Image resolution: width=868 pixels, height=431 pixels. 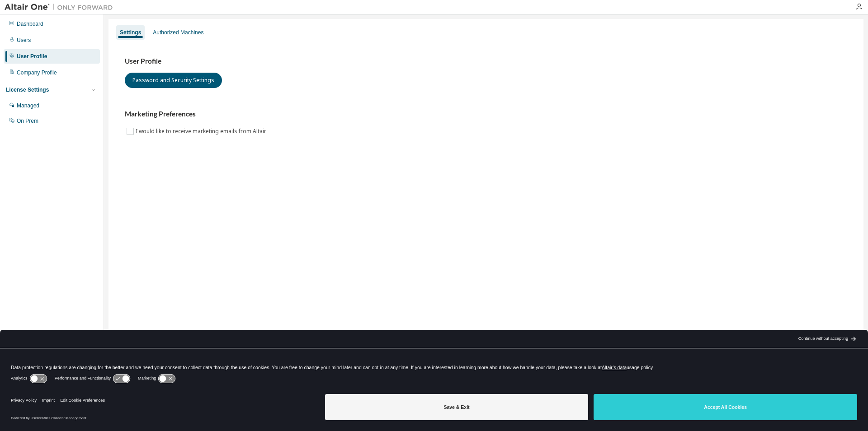 What do you see at coordinates (28, 121) in the screenshot?
I see `div: On Prem` at bounding box center [28, 121].